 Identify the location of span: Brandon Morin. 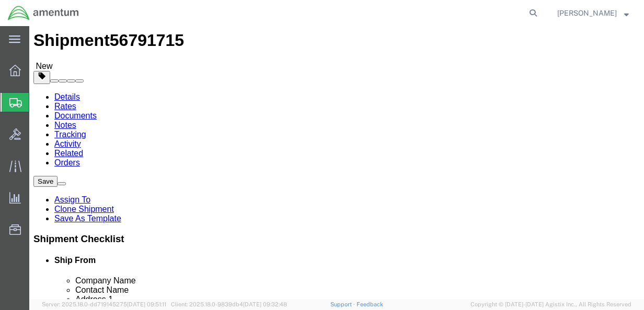
(587, 13).